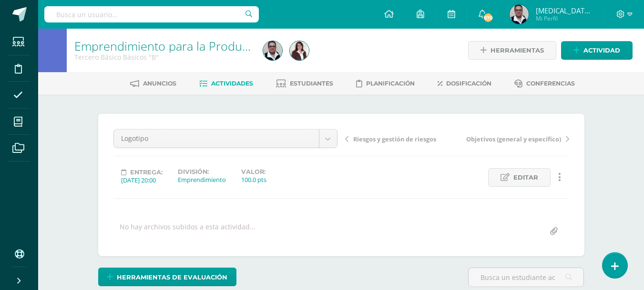 This screenshot has height=290, width=644. Describe the element at coordinates (152, 14) in the screenshot. I see `input: Busca un usuario...` at that location.